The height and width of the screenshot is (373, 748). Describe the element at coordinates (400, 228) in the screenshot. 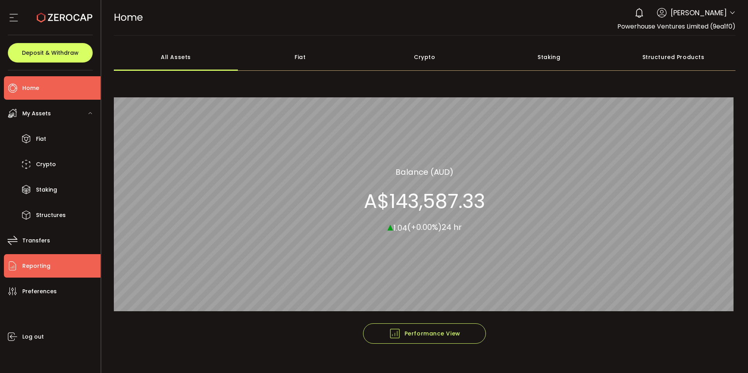

I see `span: 1.04` at that location.